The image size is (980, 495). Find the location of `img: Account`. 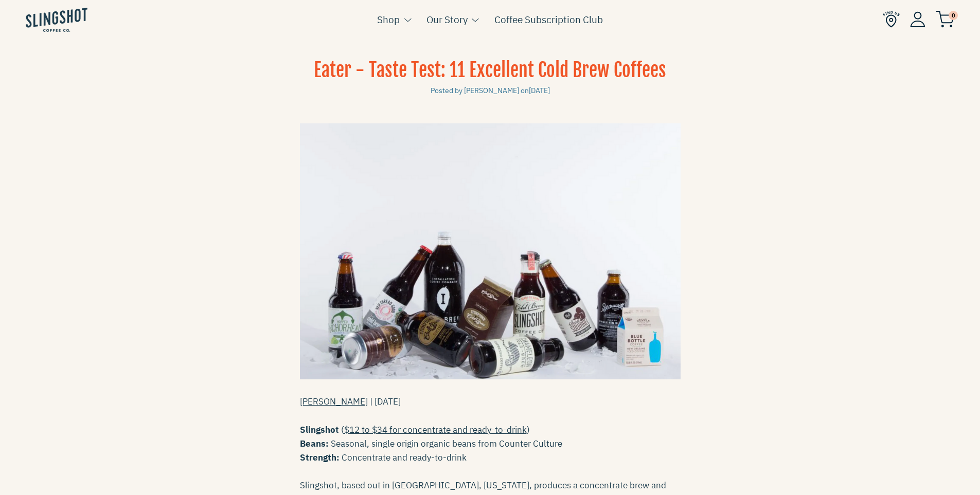

img: Account is located at coordinates (918, 19).